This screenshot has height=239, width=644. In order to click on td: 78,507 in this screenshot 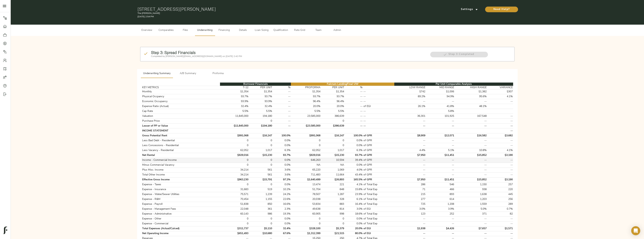, I will do `click(306, 194)`.